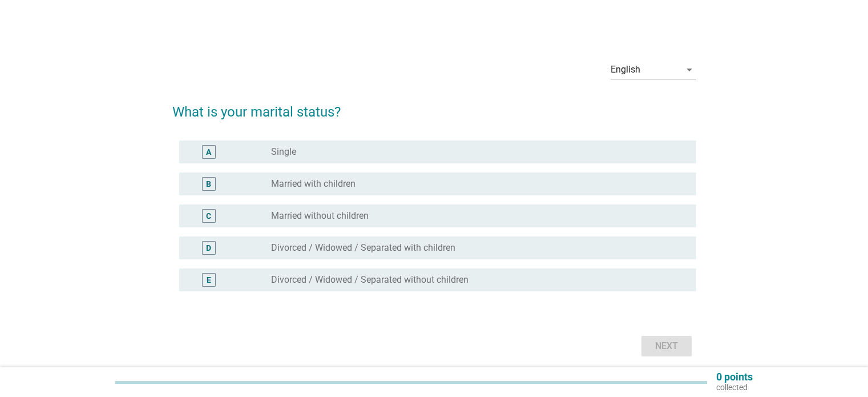 This screenshot has width=868, height=397. Describe the element at coordinates (320, 216) in the screenshot. I see `label: Married without children` at that location.